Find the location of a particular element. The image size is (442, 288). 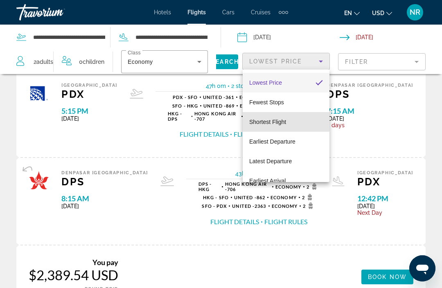

span: Fewest Stops is located at coordinates (267, 102).